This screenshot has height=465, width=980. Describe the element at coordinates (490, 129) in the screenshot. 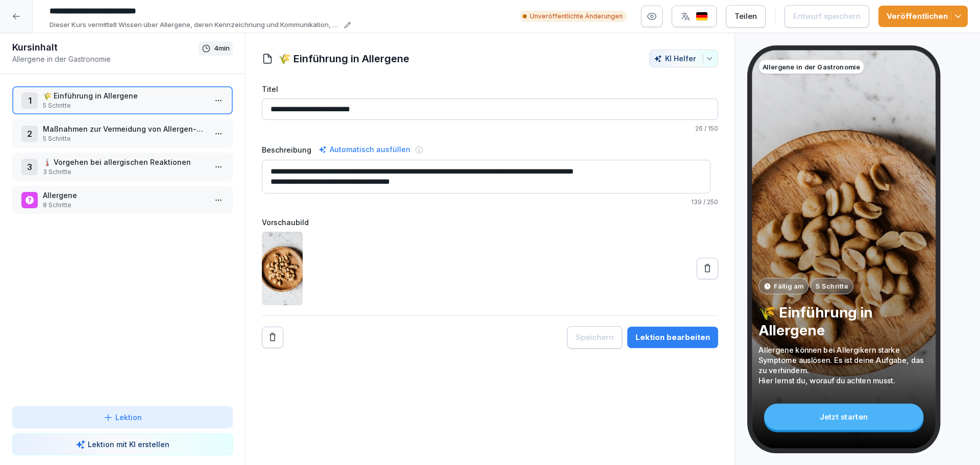

I see `p: / 150` at that location.